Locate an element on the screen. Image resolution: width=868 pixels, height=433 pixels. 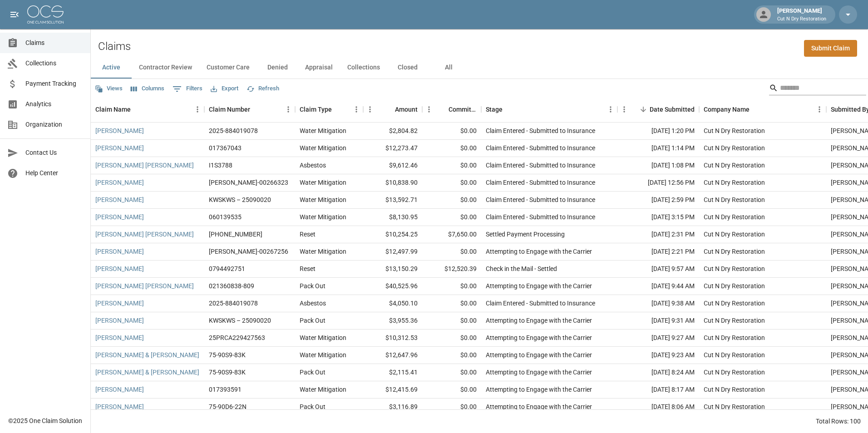
div: $10,838.90 is located at coordinates (393, 183).